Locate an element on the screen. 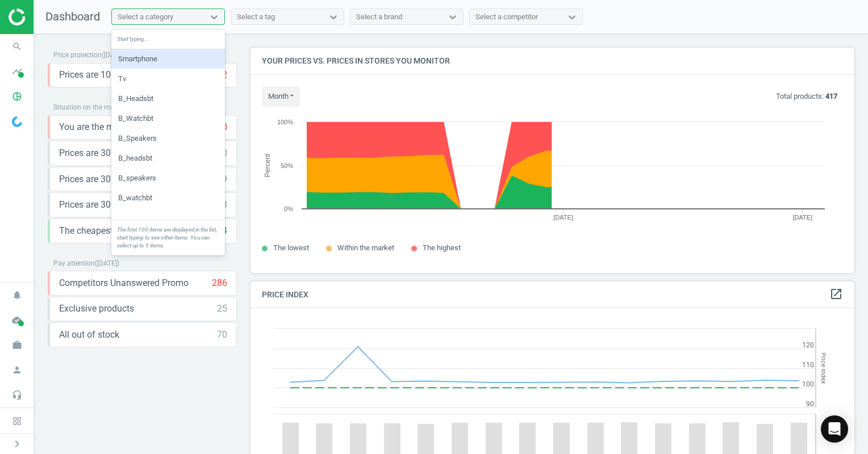 The width and height of the screenshot is (868, 454). div: Select a competitor is located at coordinates (506, 17).